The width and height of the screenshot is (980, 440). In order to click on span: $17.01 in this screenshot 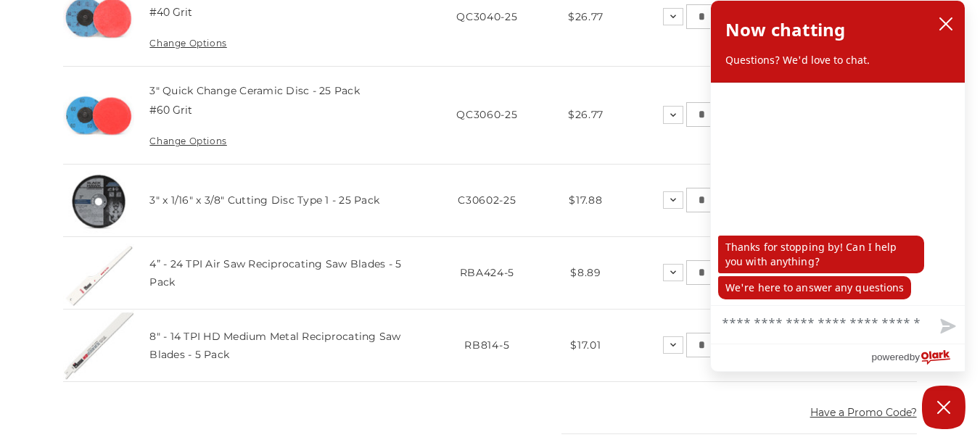, I will do `click(585, 345)`.